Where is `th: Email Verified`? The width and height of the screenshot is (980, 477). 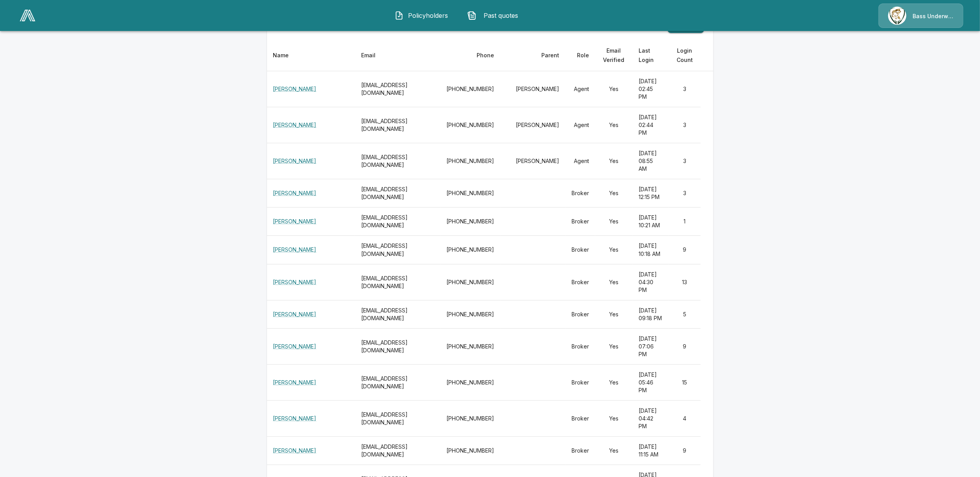
th: Email Verified is located at coordinates (613, 55).